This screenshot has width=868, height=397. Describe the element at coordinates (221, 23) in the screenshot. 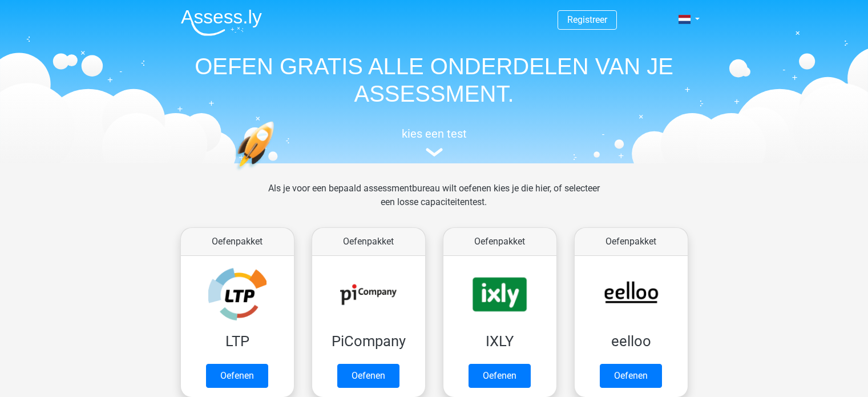

I see `img: Assessly` at that location.